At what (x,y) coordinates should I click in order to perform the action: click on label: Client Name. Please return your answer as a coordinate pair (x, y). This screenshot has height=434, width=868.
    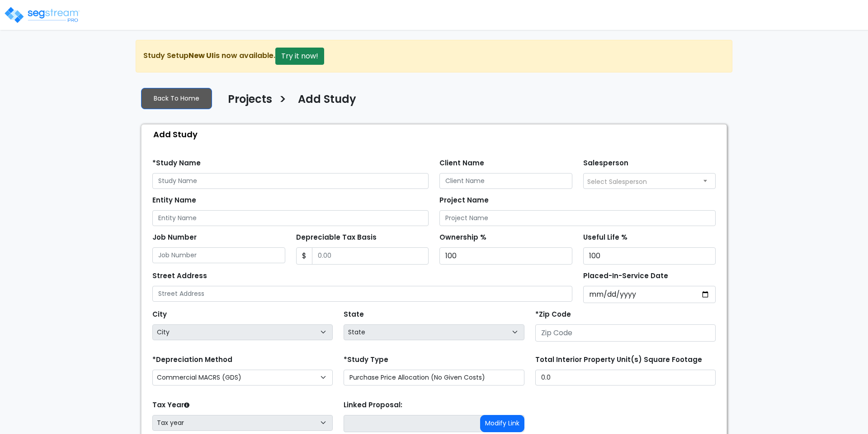
    Looking at the image, I should click on (462, 163).